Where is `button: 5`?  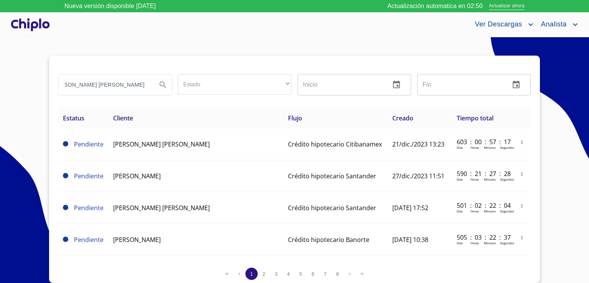 button: 5 is located at coordinates (301, 274).